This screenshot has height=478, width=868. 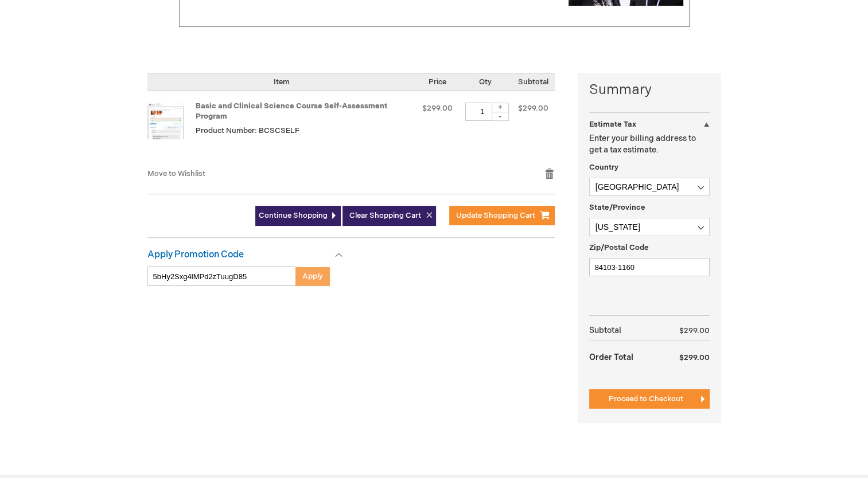 What do you see at coordinates (619, 248) in the screenshot?
I see `span: Zip/Postal Code` at bounding box center [619, 248].